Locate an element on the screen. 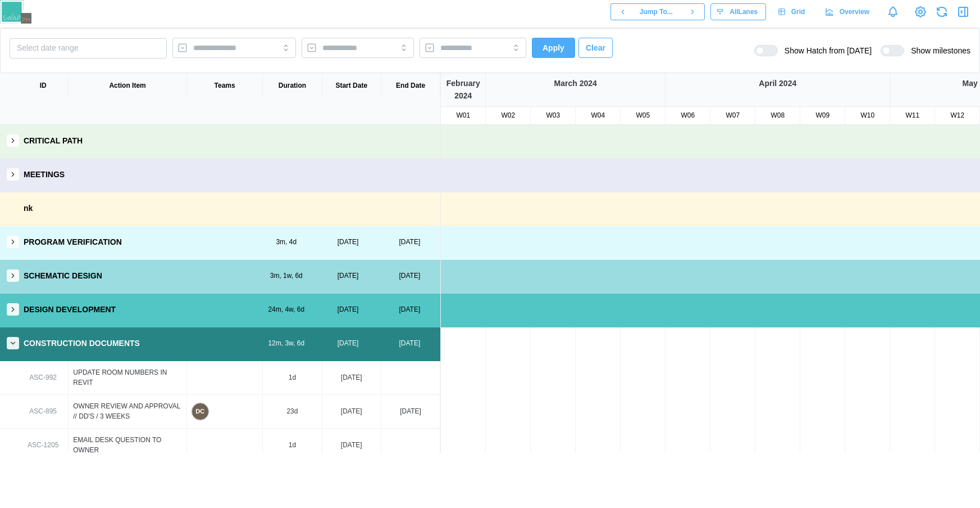 The height and width of the screenshot is (508, 980). span: Show milestones is located at coordinates (937, 51).